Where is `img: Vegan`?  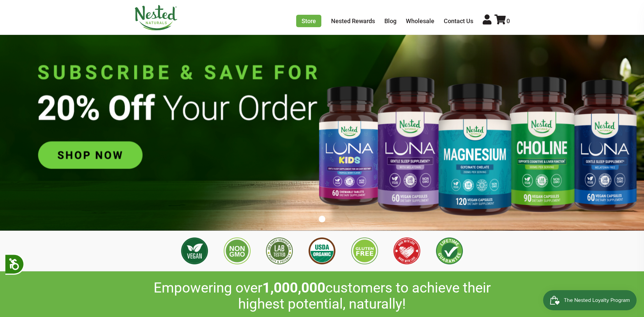 img: Vegan is located at coordinates (194, 251).